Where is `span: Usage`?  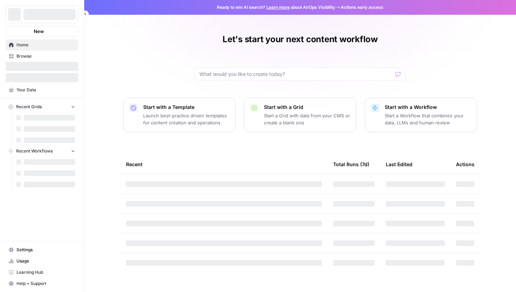 span: Usage is located at coordinates (46, 261).